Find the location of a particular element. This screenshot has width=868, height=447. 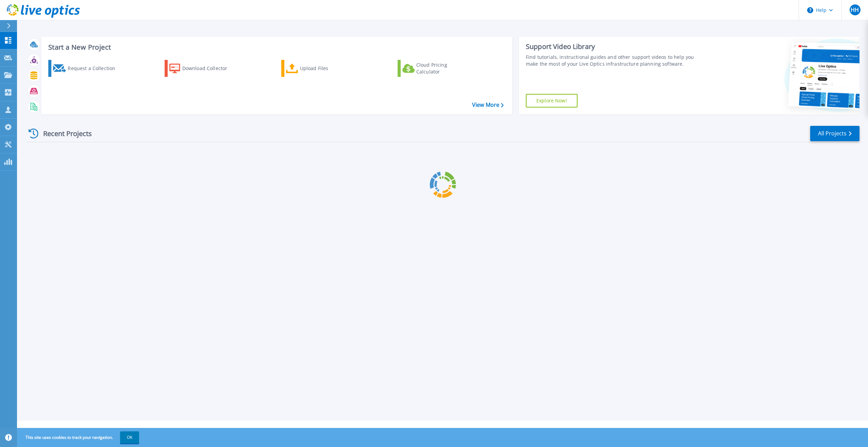

button: OK is located at coordinates (130, 438).